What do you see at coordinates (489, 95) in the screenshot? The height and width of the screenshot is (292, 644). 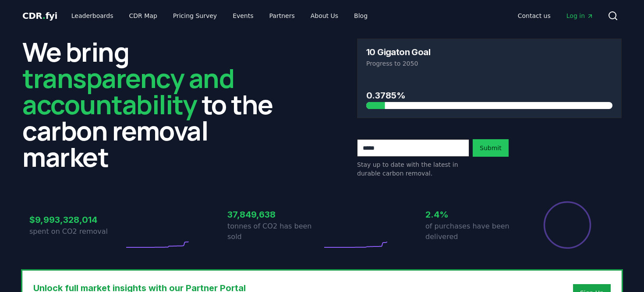 I see `h3: 0.3785%` at bounding box center [489, 95].